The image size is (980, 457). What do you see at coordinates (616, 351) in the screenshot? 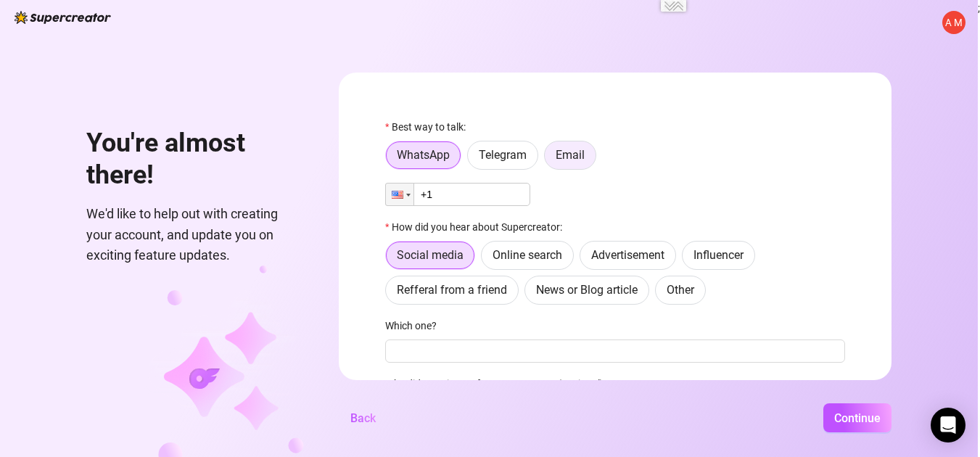
I see `input: Which one?` at bounding box center [616, 351].